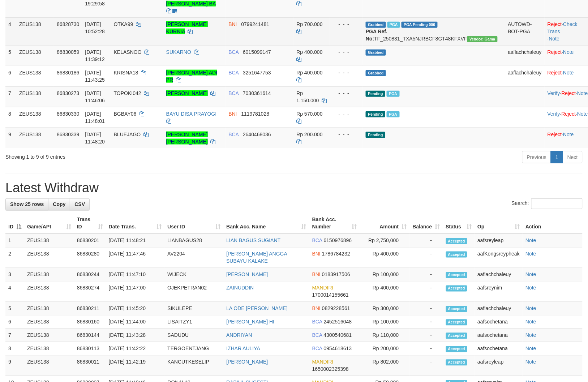  Describe the element at coordinates (309, 72) in the screenshot. I see `span: Rp 400.000` at that location.